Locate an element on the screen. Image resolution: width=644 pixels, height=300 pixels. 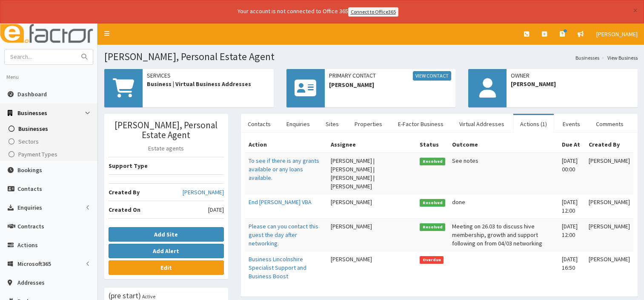
th: Status is located at coordinates (433, 144).